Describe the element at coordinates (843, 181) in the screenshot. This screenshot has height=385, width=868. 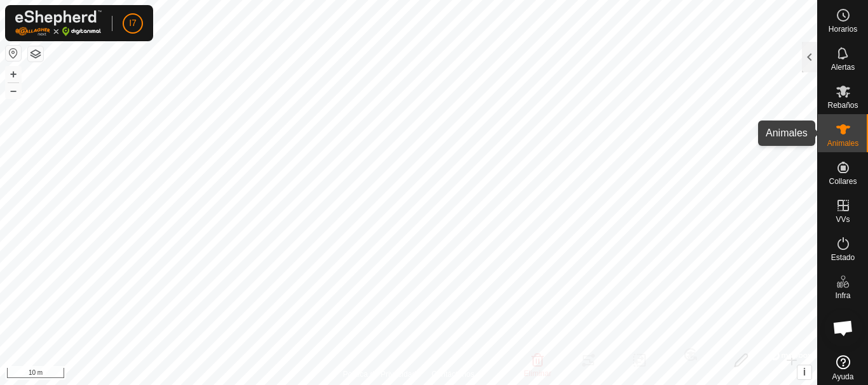
I see `span: Collares` at that location.